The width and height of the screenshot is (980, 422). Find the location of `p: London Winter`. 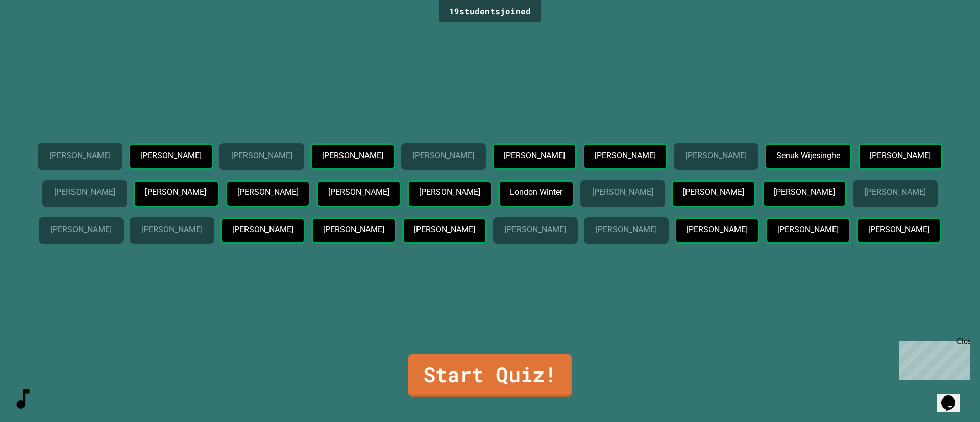

p: London Winter is located at coordinates (536, 193).